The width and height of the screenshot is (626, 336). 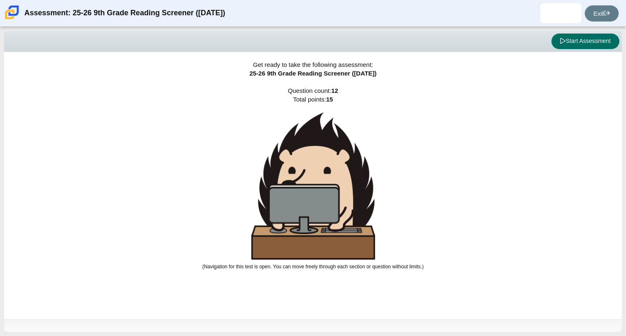 What do you see at coordinates (585, 41) in the screenshot?
I see `button: Start Assessment` at bounding box center [585, 41].